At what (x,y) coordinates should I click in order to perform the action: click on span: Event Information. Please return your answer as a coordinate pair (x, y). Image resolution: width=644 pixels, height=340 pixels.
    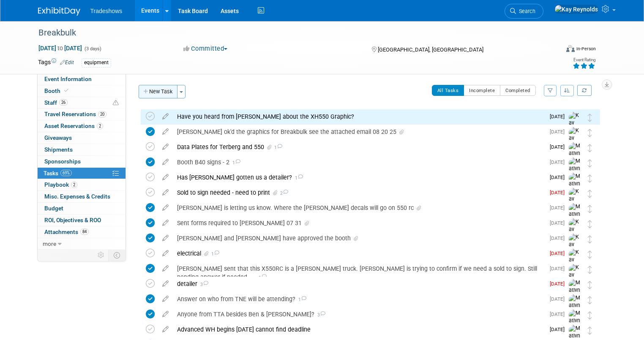
    Looking at the image, I should click on (68, 79).